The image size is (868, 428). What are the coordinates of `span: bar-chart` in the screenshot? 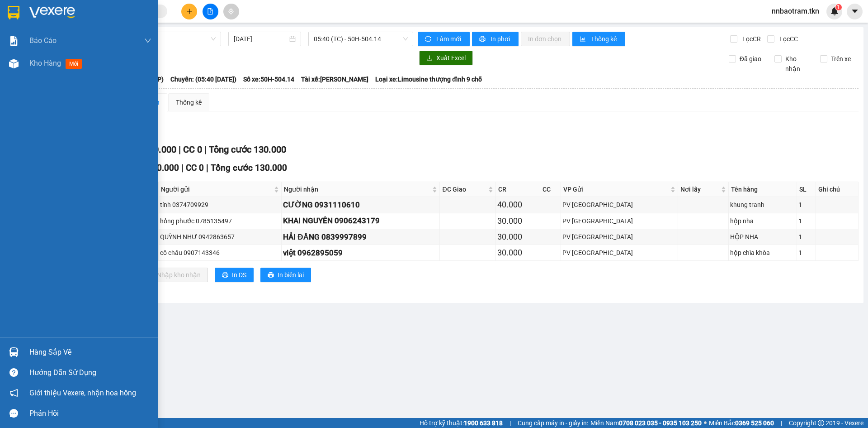 It's located at (583, 40).